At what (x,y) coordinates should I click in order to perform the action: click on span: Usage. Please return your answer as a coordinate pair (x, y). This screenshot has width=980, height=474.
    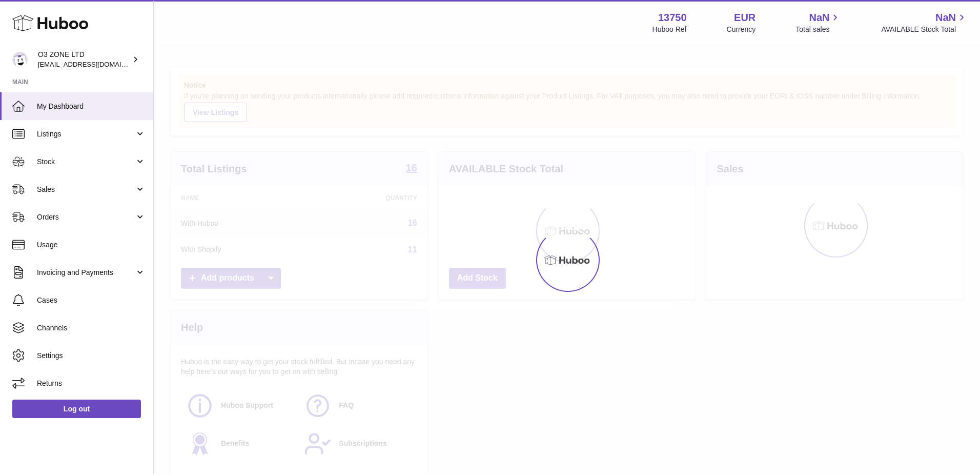
    Looking at the image, I should click on (91, 245).